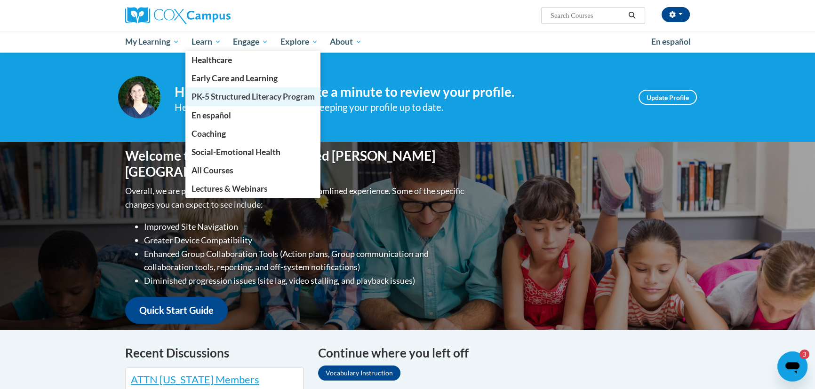  Describe the element at coordinates (346, 42) in the screenshot. I see `span: About` at that location.